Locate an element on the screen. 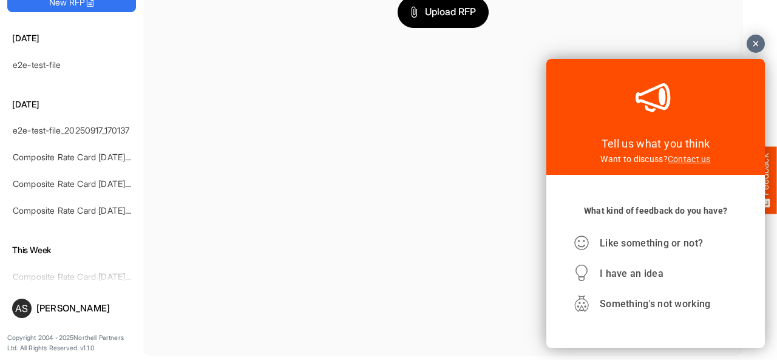 The width and height of the screenshot is (777, 360). a: e2e-test-file is located at coordinates (36, 64).